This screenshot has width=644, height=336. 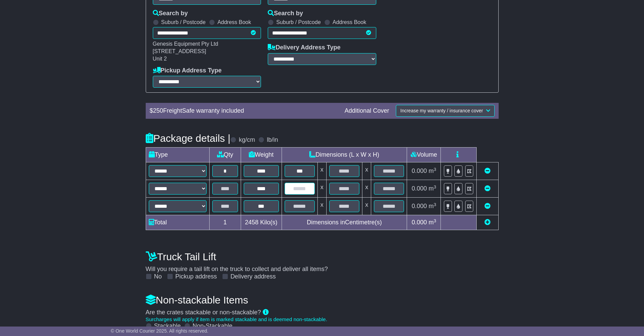 I want to click on td: Type, so click(x=178, y=155).